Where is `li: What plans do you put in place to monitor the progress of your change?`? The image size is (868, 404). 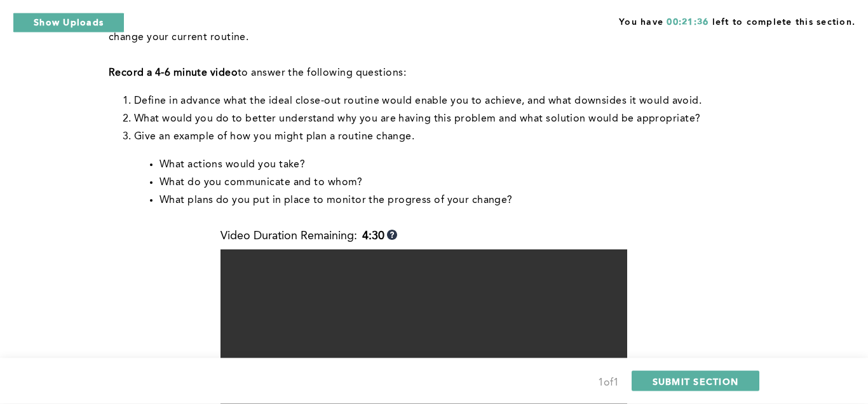
li: What plans do you put in place to monitor the progress of your change? is located at coordinates (457, 200).